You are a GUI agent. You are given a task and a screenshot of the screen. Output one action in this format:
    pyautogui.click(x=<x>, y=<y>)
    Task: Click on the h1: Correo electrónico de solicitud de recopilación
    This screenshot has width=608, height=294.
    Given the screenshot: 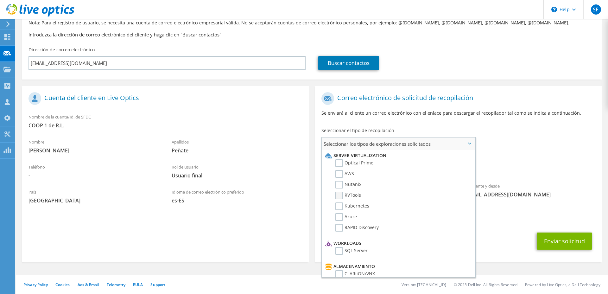 What is the action you would take?
    pyautogui.click(x=457, y=99)
    